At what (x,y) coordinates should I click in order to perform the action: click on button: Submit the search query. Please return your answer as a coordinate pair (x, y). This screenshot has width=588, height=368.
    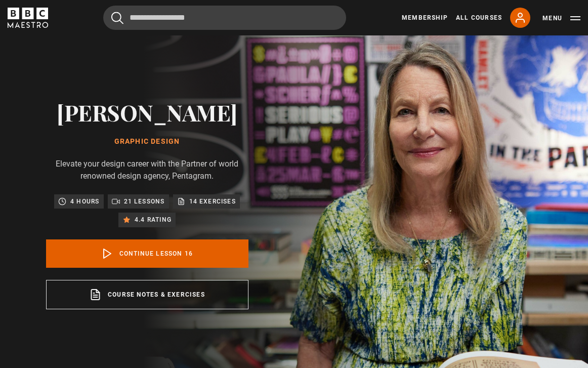
    Looking at the image, I should click on (117, 17).